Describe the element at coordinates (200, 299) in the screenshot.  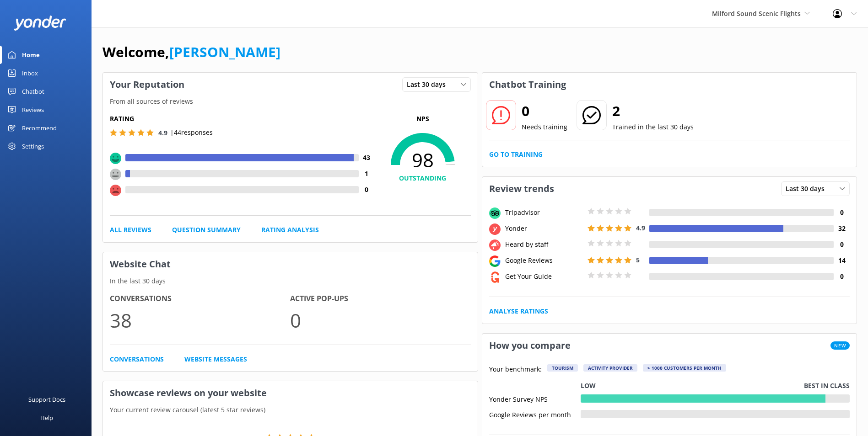
I see `h4: Conversations` at that location.